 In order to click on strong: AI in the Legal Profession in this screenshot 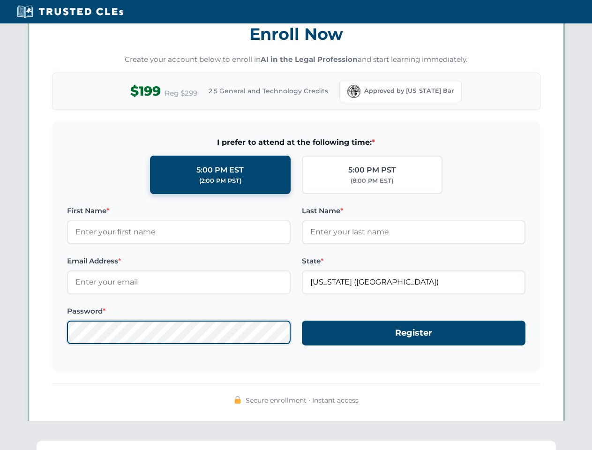, I will do `click(309, 59)`.